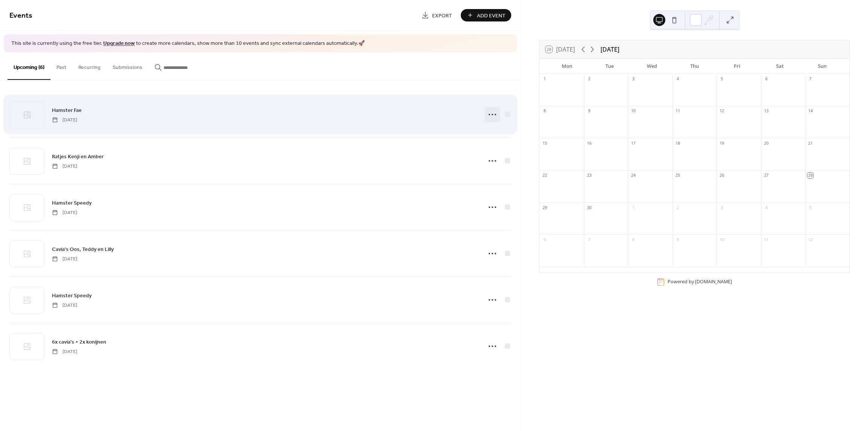 The width and height of the screenshot is (868, 431). I want to click on div: 28, so click(810, 175).